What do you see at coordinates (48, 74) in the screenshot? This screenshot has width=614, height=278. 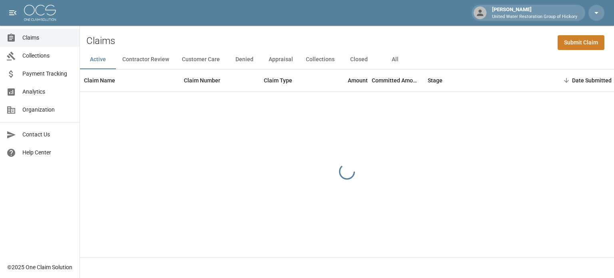 I see `span: Payment Tracking` at bounding box center [48, 74].